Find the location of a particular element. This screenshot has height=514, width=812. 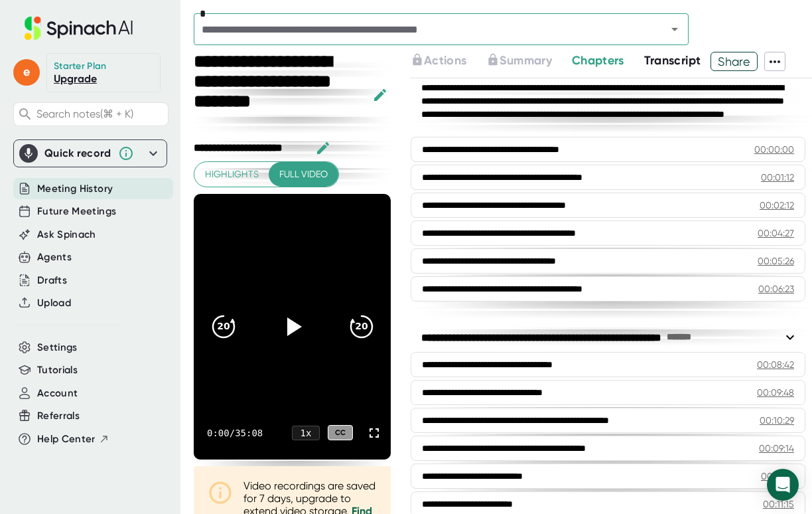

div: 1 x is located at coordinates (306, 433).